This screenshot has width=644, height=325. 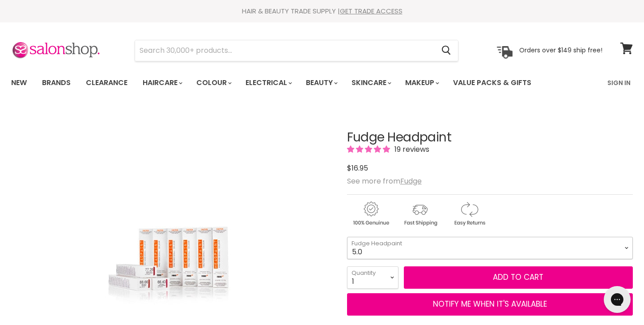 I want to click on a: Makeup, so click(x=421, y=83).